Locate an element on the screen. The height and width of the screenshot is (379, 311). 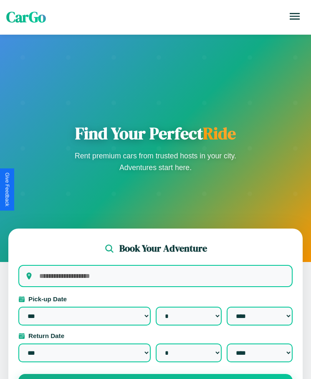
span: Ride is located at coordinates (219, 133).